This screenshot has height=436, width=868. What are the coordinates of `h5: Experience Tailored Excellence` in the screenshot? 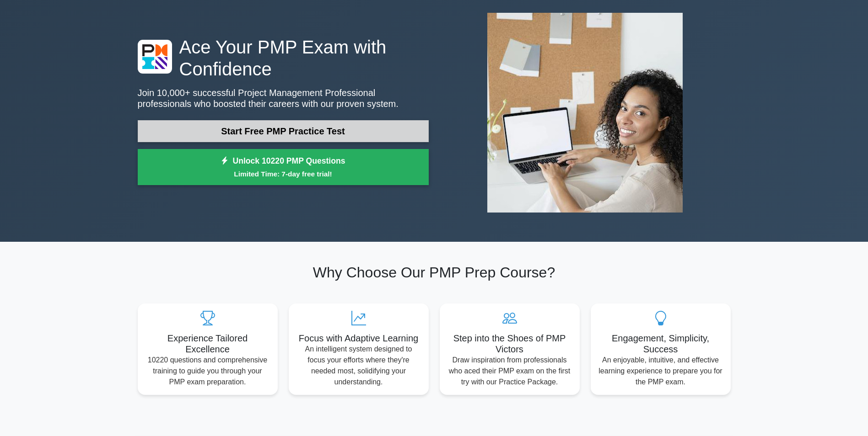 It's located at (208, 344).